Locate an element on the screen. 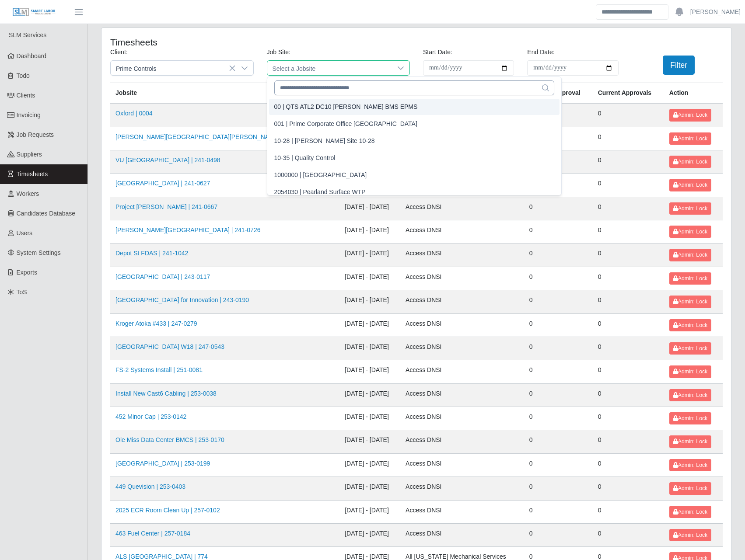  li: Prime Corporate Office Dallas is located at coordinates (415, 124).